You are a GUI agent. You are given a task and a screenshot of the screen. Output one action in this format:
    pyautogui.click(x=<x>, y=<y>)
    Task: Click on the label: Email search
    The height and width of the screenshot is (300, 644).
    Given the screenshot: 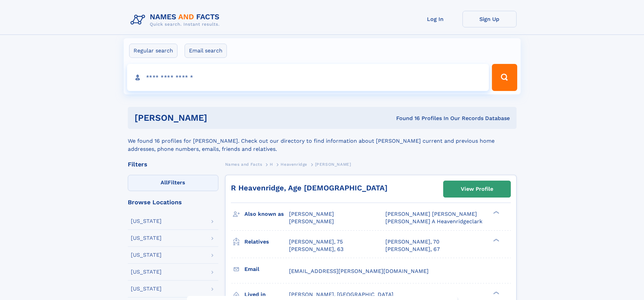 What is the action you would take?
    pyautogui.click(x=206, y=51)
    